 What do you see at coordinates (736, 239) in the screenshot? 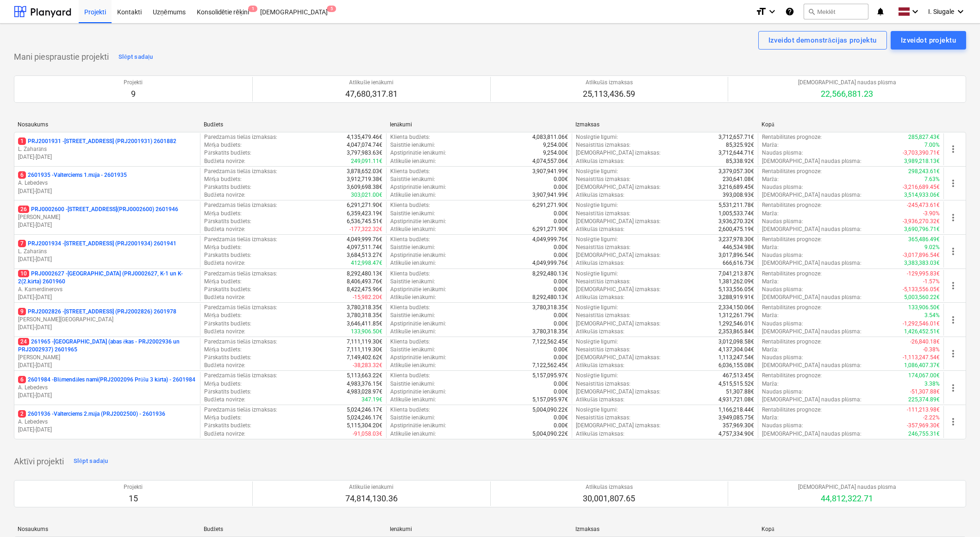
I see `p: 3,237,978.30€` at bounding box center [736, 239].